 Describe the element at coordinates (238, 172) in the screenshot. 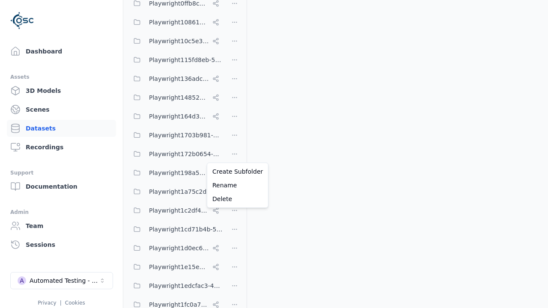

I see `a: Create Subfolder` at that location.